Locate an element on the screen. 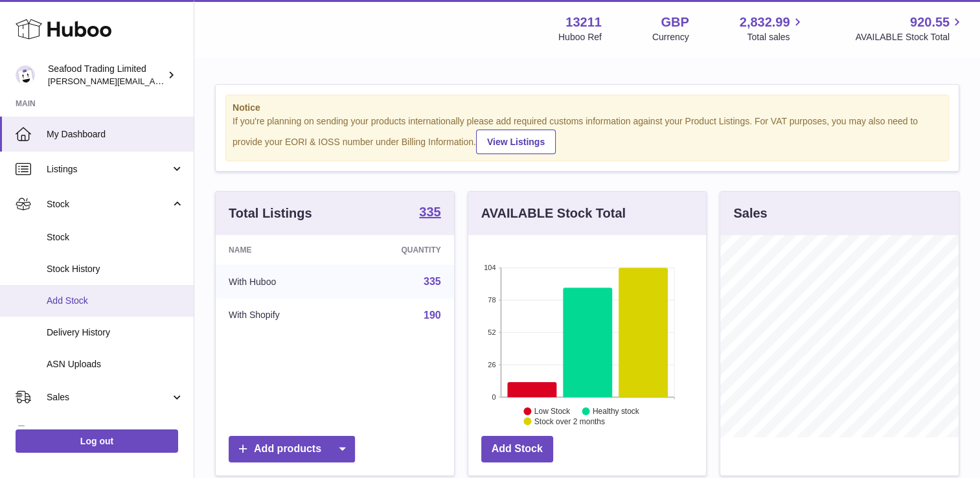  span: Stock History is located at coordinates (115, 269).